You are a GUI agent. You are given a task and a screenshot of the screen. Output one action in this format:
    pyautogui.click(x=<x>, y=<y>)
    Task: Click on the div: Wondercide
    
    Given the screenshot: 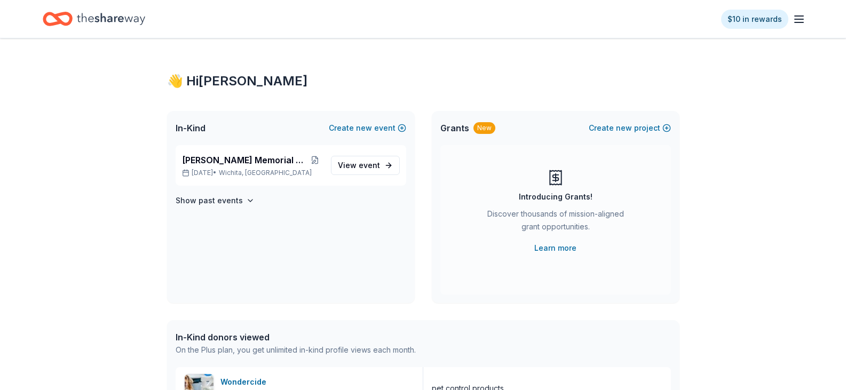 What is the action you would take?
    pyautogui.click(x=246, y=382)
    